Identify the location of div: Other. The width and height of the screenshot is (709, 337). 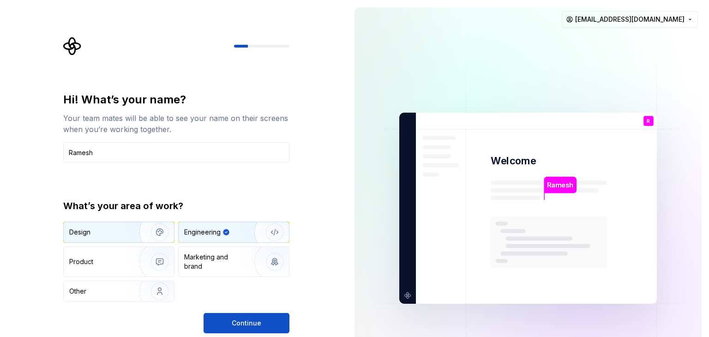
(78, 291).